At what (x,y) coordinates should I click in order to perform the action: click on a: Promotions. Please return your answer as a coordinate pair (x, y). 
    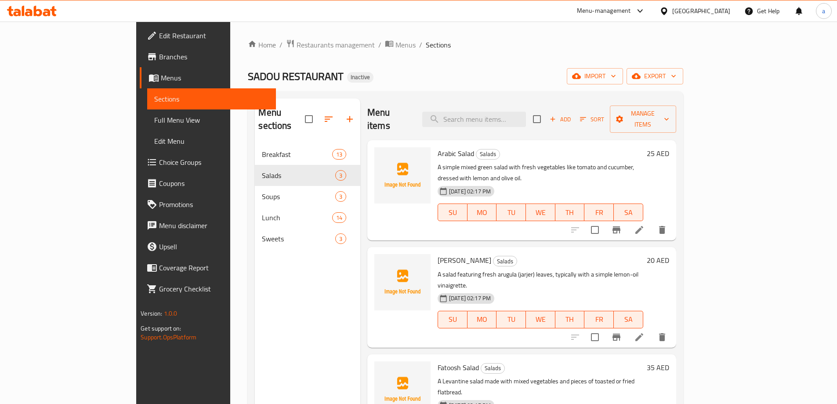
    Looking at the image, I should click on (208, 204).